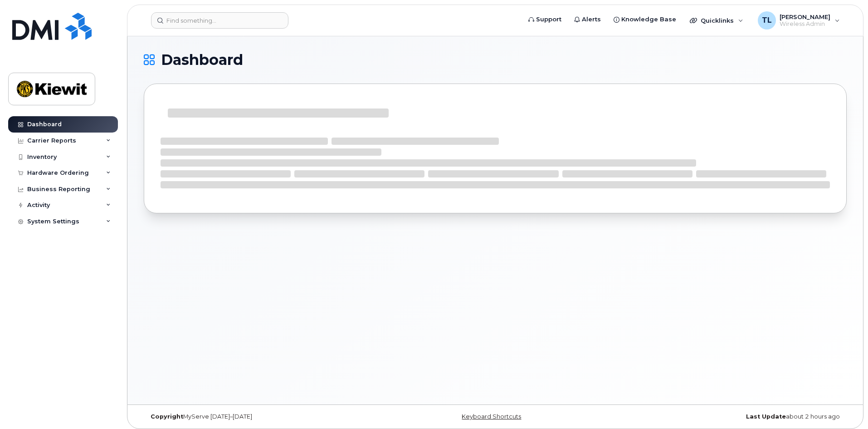 The height and width of the screenshot is (429, 868). What do you see at coordinates (167, 416) in the screenshot?
I see `strong: Copyright` at bounding box center [167, 416].